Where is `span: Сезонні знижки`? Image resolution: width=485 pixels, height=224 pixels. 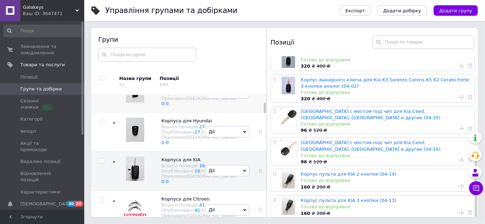
span: Сезонні знижки is located at coordinates (42, 104).